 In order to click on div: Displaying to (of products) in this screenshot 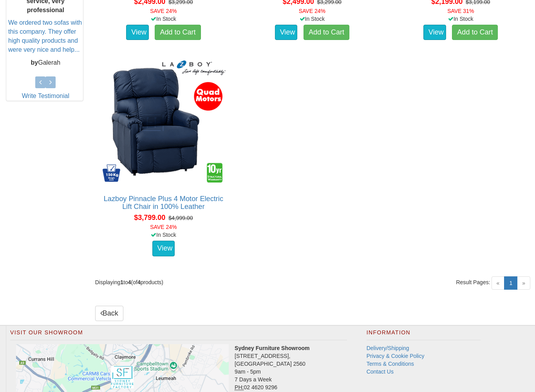, I will do `click(200, 281)`.